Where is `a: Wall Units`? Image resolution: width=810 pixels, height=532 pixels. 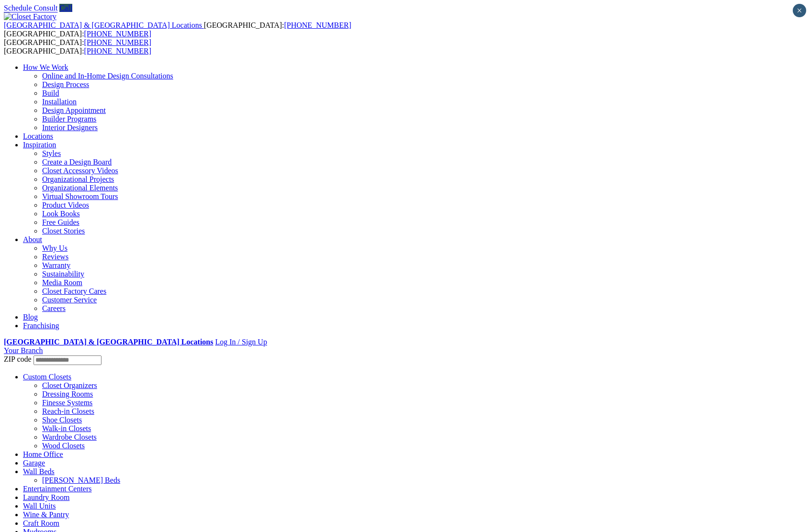 a: Wall Units is located at coordinates (39, 506).